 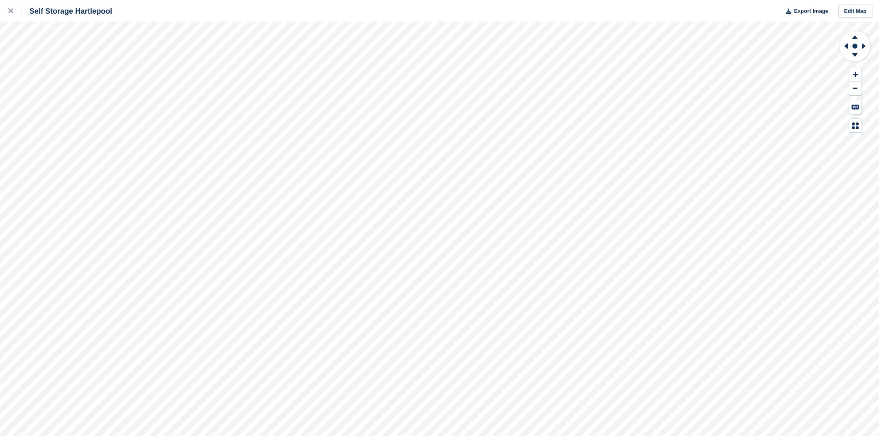 I want to click on button: Zoom In, so click(x=855, y=75).